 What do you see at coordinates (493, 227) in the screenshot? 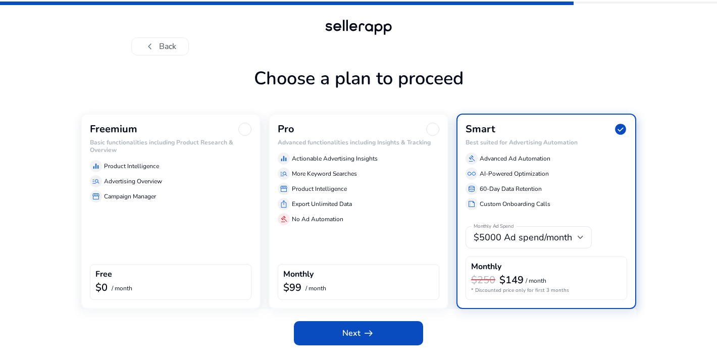
I see `mat-label: Monthly Ad Spend` at bounding box center [493, 227].